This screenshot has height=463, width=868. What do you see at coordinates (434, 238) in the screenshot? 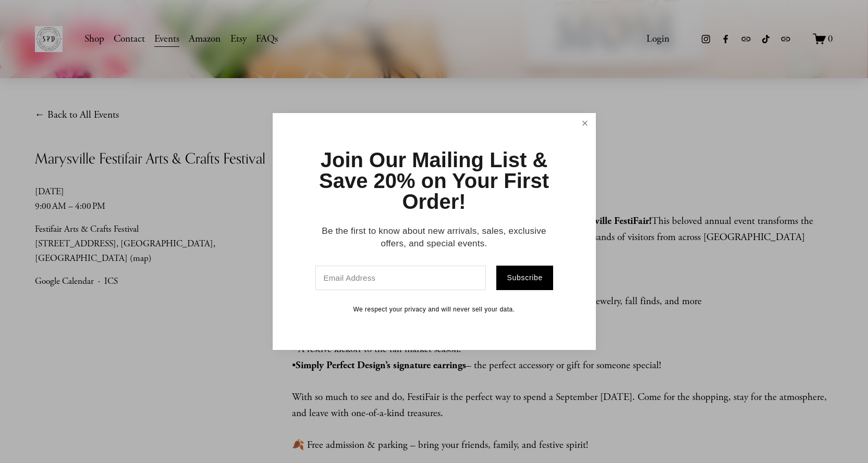
I see `p: Be the first to know about new arrivals, sales, exclusive offers, and special events.` at bounding box center [434, 238].